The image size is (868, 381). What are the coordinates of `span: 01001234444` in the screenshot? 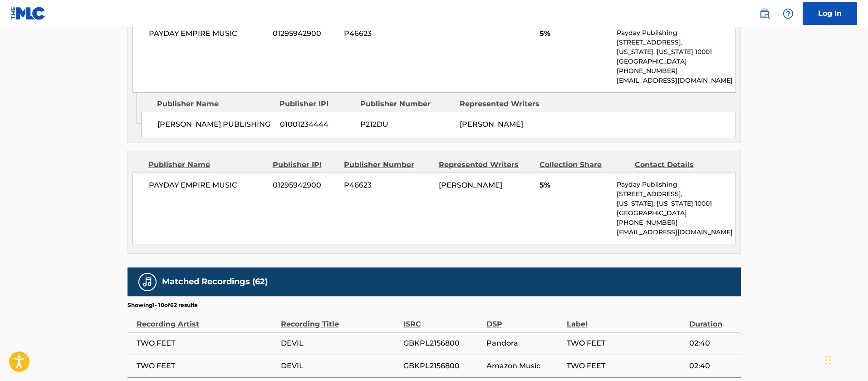 It's located at (317, 124).